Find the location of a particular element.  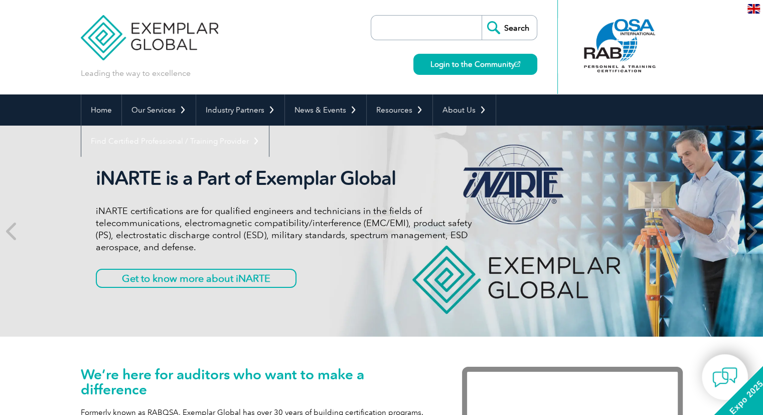

a: Industry Partners is located at coordinates (240, 110).